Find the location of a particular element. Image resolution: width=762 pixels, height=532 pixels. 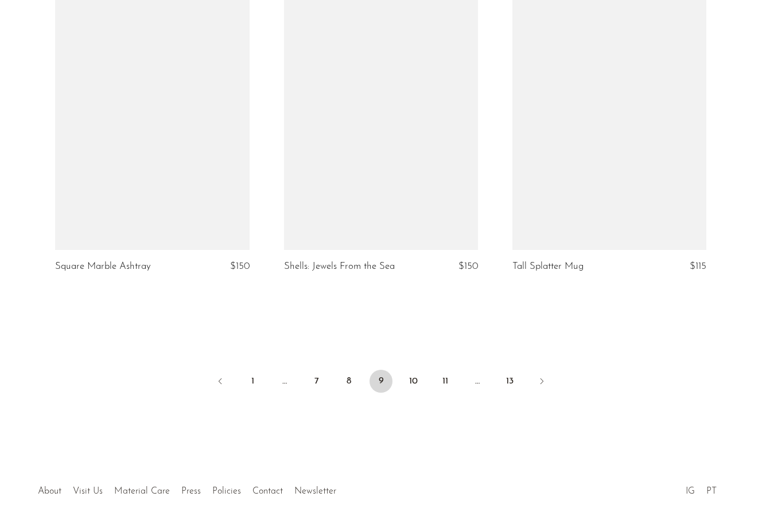

ul: Quick links is located at coordinates (187, 489).